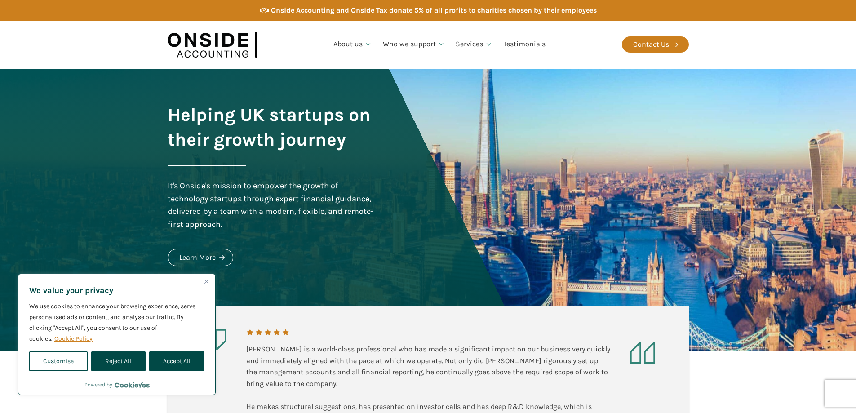 The image size is (856, 413). Describe the element at coordinates (272, 205) in the screenshot. I see `div: It's Onside's mission to empower the growth of technology startups through expert financial guida...` at that location.